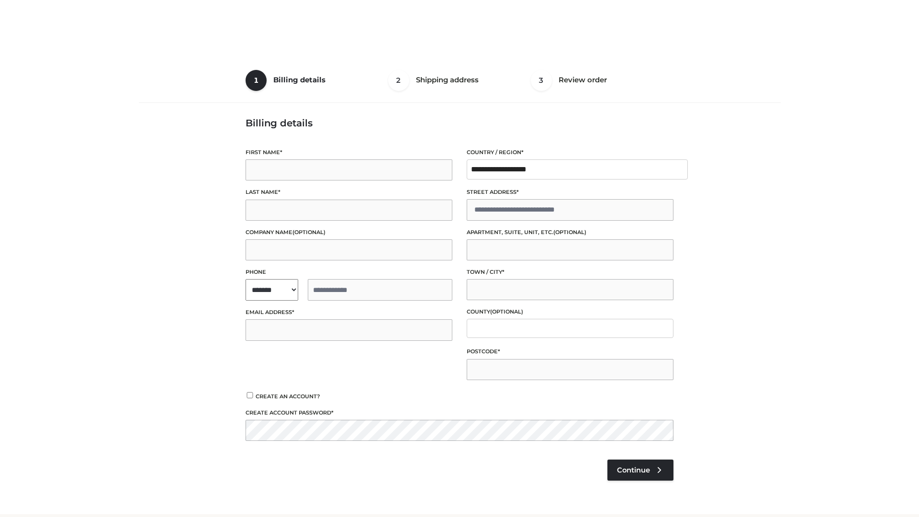 The height and width of the screenshot is (517, 919). What do you see at coordinates (288, 396) in the screenshot?
I see `span: Create an account?` at bounding box center [288, 396].